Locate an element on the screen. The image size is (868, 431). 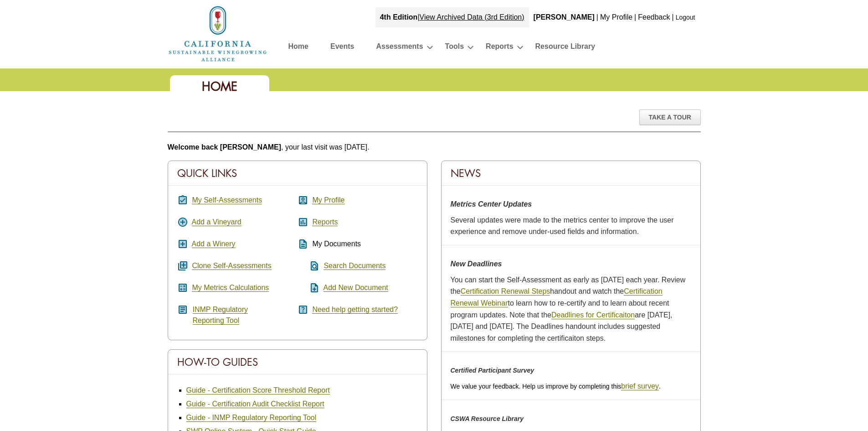
span: Home is located at coordinates (220, 86).